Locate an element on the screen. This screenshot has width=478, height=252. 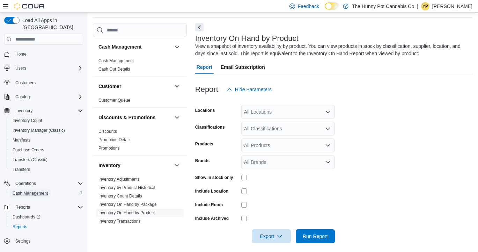
span: Inventory Adjustments is located at coordinates (119, 179).